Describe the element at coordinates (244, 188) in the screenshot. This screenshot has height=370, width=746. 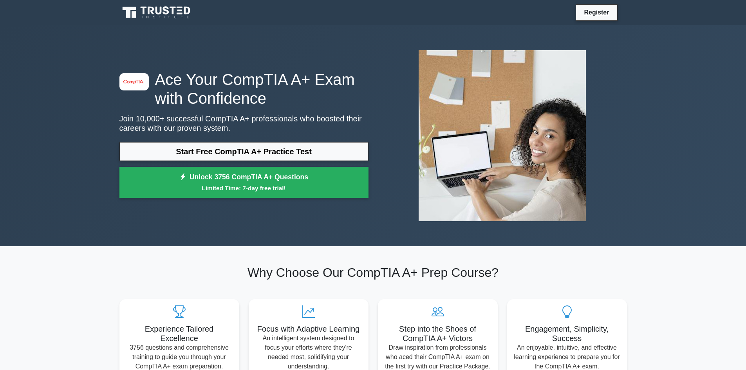
I see `small: Limited Time: 7-day free trial!` at that location.